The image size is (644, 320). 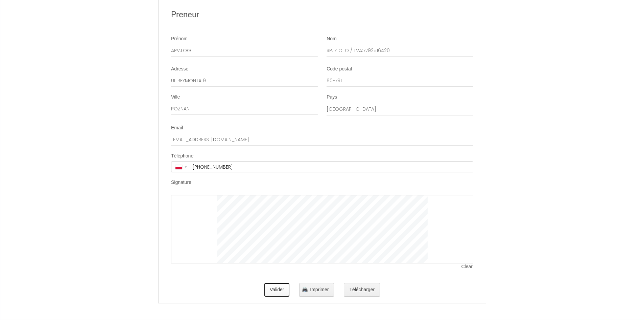 What do you see at coordinates (339, 69) in the screenshot?
I see `label: Code postal` at bounding box center [339, 69].